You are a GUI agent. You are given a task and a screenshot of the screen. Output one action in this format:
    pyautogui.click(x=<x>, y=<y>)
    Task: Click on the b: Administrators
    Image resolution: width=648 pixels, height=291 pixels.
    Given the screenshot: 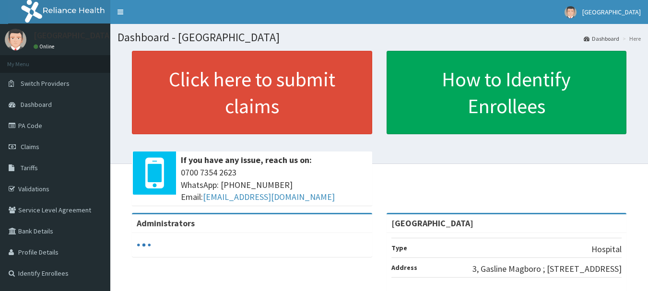 What is the action you would take?
    pyautogui.click(x=165, y=223)
    